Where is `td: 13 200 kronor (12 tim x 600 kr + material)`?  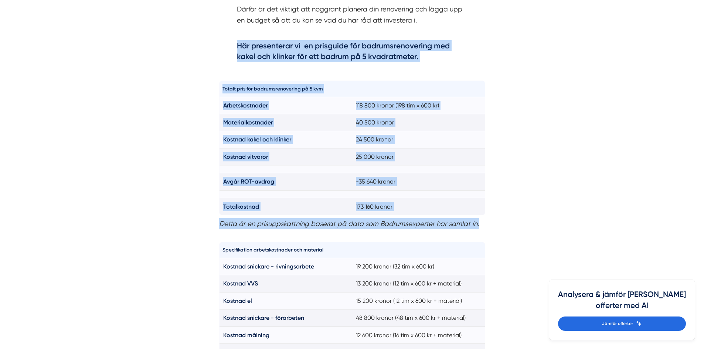
td: 13 200 kronor (12 tim x 600 kr + material) is located at coordinates (419, 284).